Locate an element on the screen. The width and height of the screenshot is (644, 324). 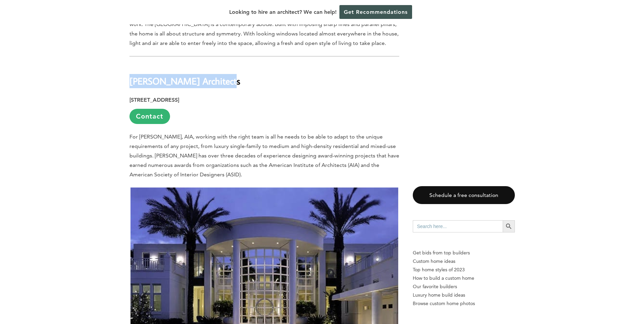
a: Luxury home build ideas is located at coordinates (464, 295).